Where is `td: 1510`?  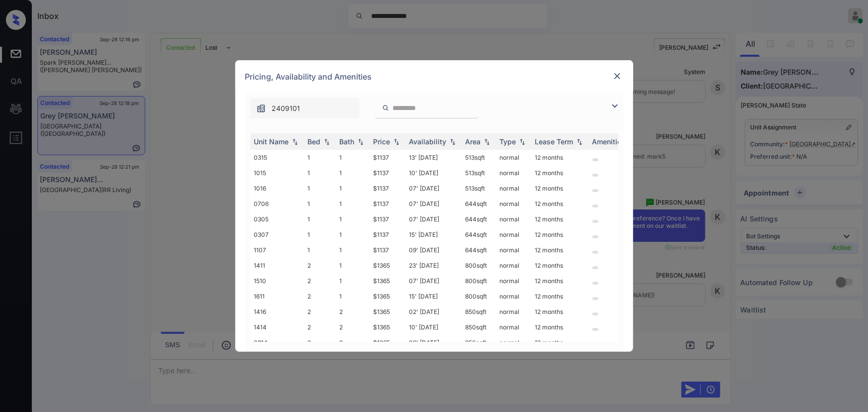
td: 1510 is located at coordinates (277, 281).